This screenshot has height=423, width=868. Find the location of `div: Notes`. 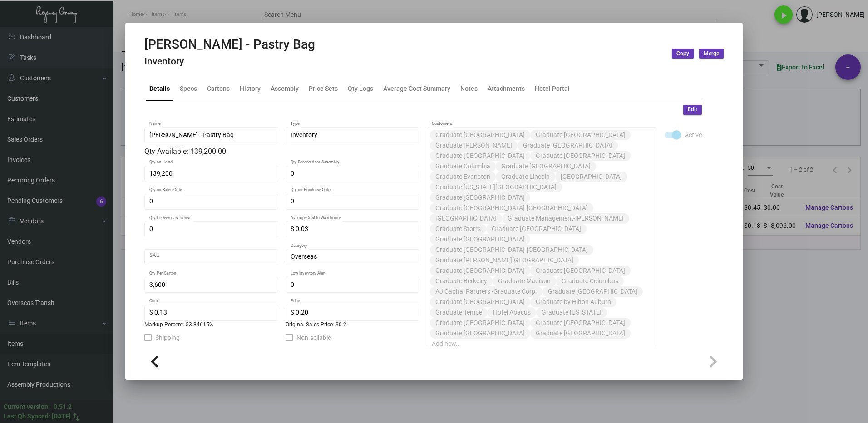

div: Notes is located at coordinates (469, 88).